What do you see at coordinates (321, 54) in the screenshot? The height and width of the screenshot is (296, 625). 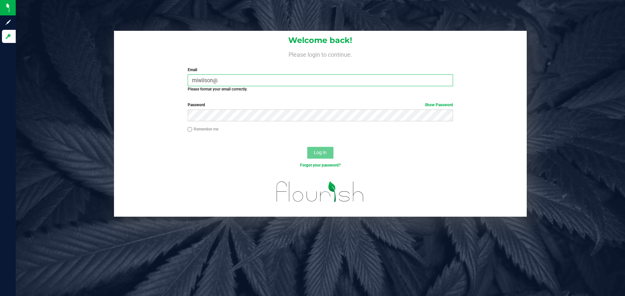 I see `h4: Please login to continue.` at bounding box center [321, 54].